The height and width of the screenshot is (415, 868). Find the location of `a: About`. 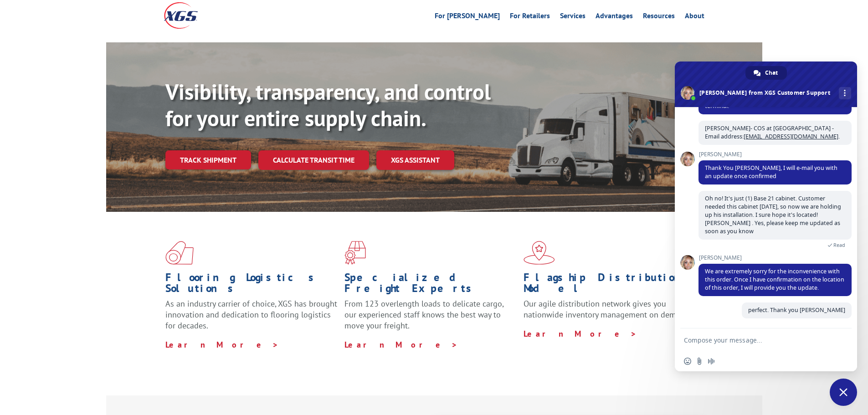

a: About is located at coordinates (695, 18).